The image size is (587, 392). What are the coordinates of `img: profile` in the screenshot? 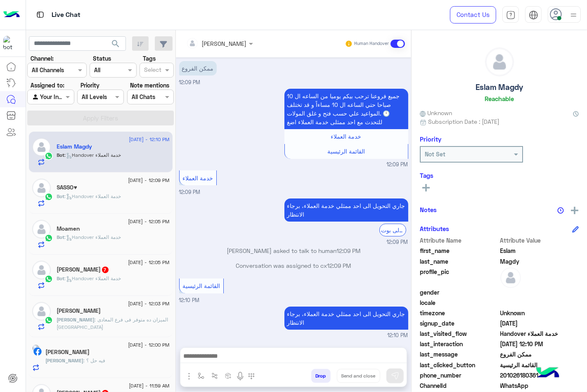 It's located at (573, 15).